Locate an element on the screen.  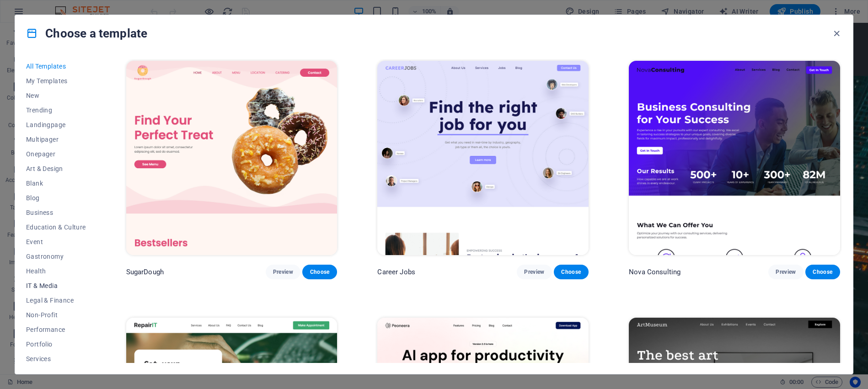
button: Landingpage is located at coordinates (56, 125).